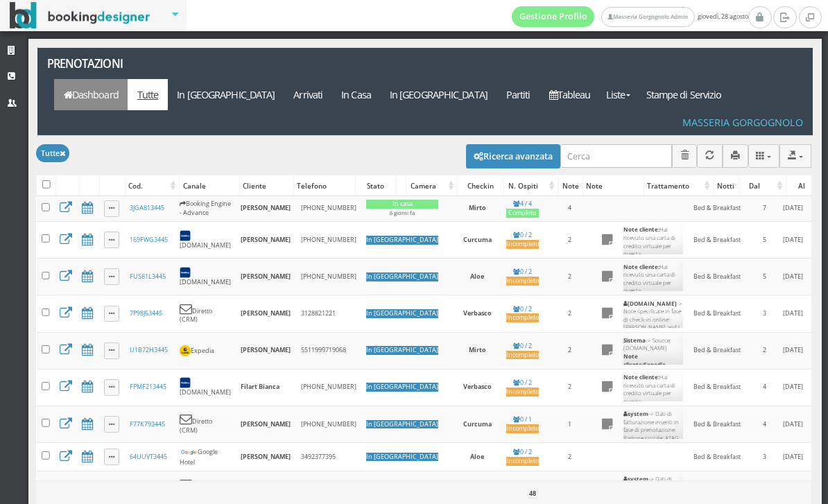 Image resolution: width=828 pixels, height=504 pixels. I want to click on div: Notti, so click(726, 186).